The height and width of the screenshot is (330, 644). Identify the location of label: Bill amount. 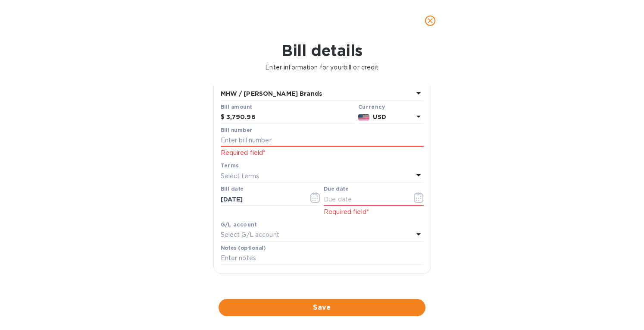
(236, 107).